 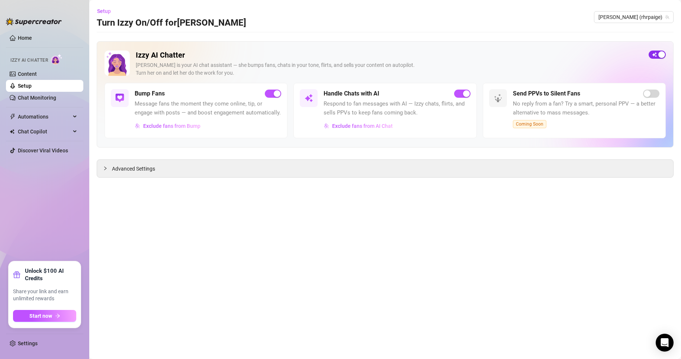 What do you see at coordinates (41, 316) in the screenshot?
I see `span: Start now` at bounding box center [41, 316].